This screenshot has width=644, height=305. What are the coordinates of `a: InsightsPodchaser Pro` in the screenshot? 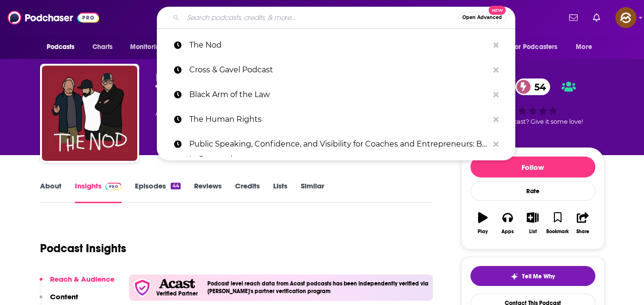 It's located at (98, 192).